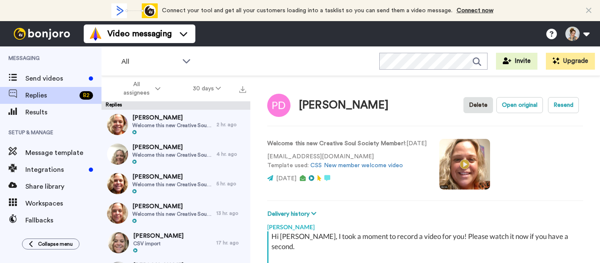 This screenshot has height=263, width=600. Describe the element at coordinates (118, 214) in the screenshot. I see `img: fb03582a-64fd-4d24-818a-d3474eeac1fe-thumb.jpg` at that location.